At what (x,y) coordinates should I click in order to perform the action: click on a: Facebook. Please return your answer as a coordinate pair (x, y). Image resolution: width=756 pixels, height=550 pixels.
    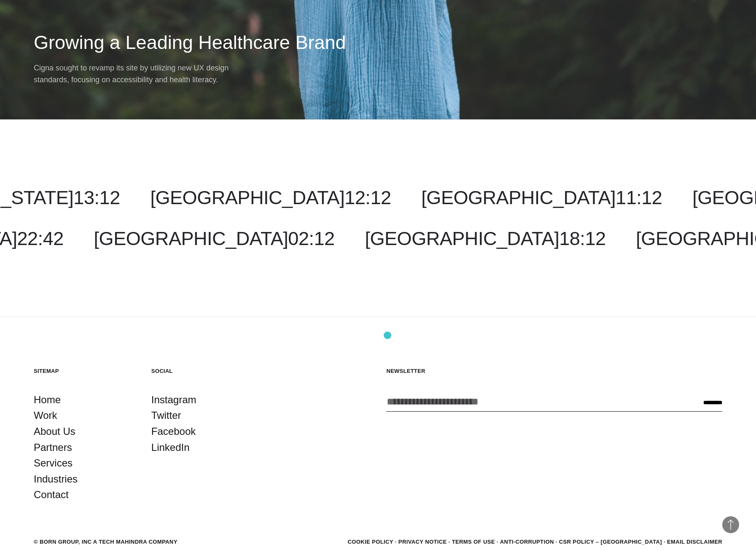
    Looking at the image, I should click on (173, 432).